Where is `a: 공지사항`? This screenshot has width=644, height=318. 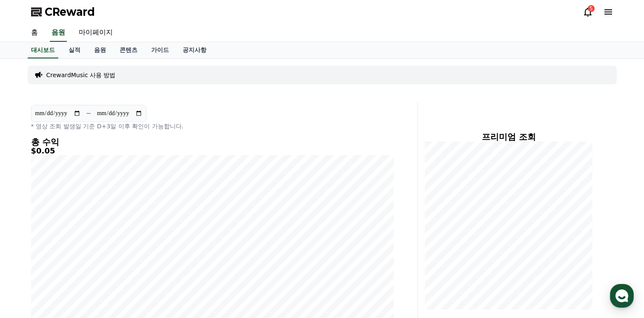 a: 공지사항 is located at coordinates (195, 50).